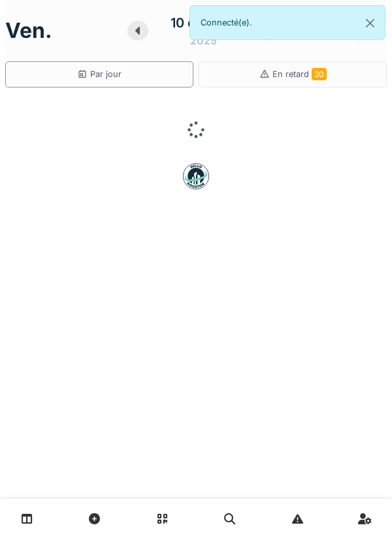 This screenshot has width=392, height=538. I want to click on div: 10 octobre, so click(204, 23).